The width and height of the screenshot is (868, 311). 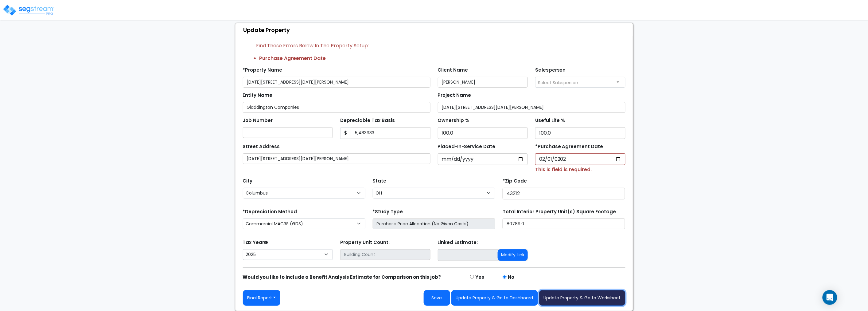 I want to click on input: Client Name, so click(x=483, y=82).